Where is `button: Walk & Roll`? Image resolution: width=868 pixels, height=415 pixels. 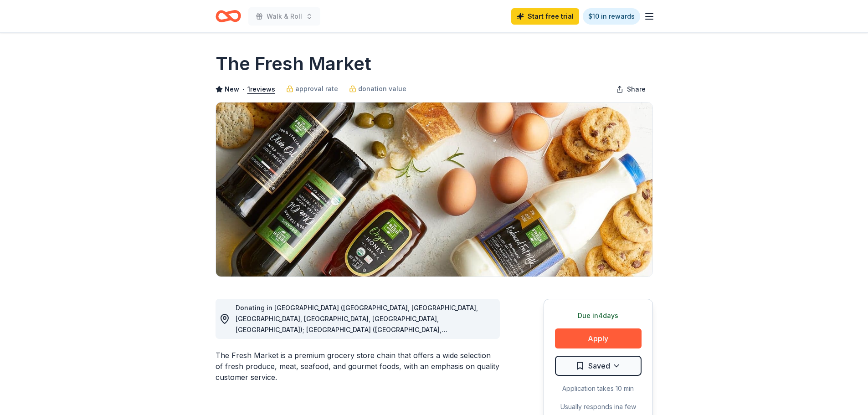
button: Walk & Roll is located at coordinates (284, 17).